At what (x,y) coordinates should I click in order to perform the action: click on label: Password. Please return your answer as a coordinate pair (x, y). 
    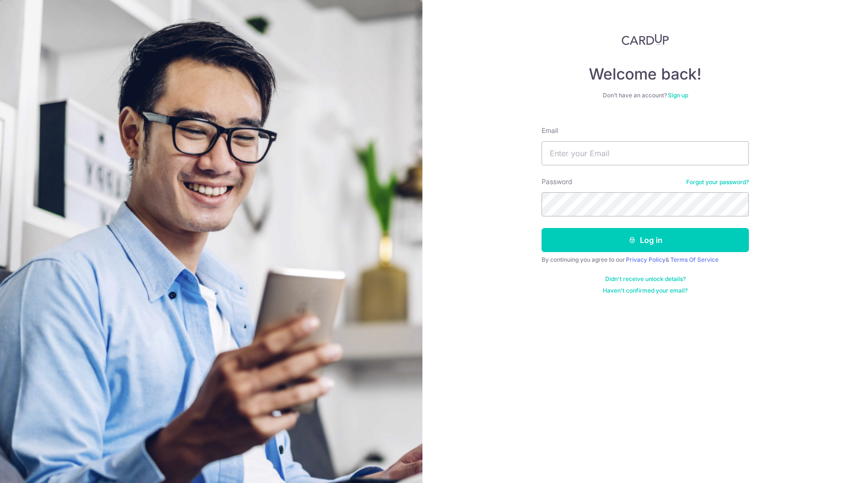
    Looking at the image, I should click on (557, 182).